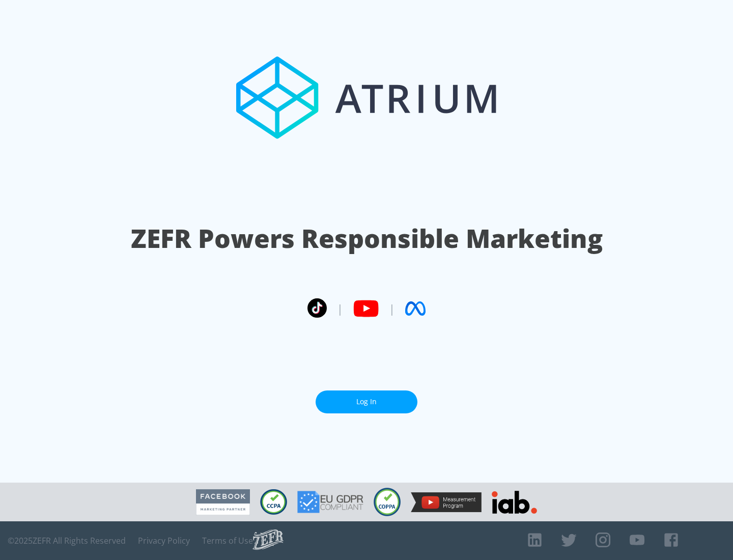  Describe the element at coordinates (223, 502) in the screenshot. I see `img: Facebook Marketing Partner` at that location.